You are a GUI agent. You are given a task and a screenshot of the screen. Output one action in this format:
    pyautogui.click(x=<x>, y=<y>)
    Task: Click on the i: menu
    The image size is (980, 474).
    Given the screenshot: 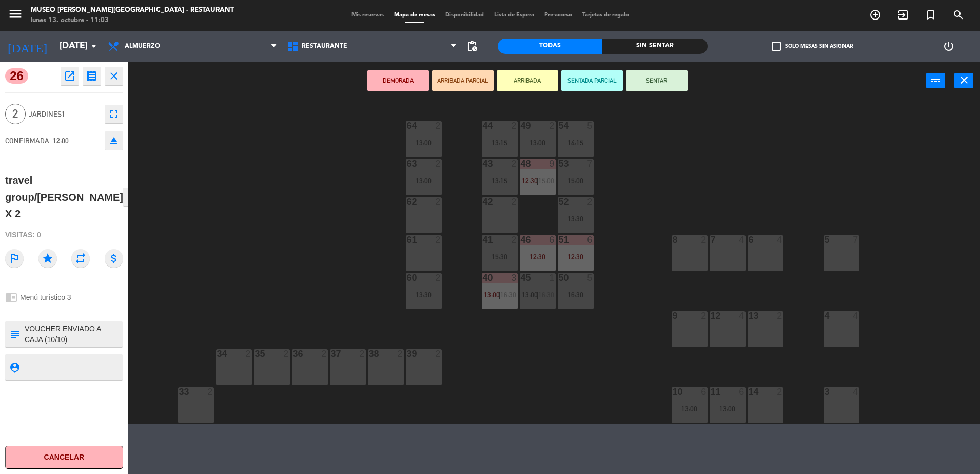 What is the action you would take?
    pyautogui.click(x=16, y=14)
    